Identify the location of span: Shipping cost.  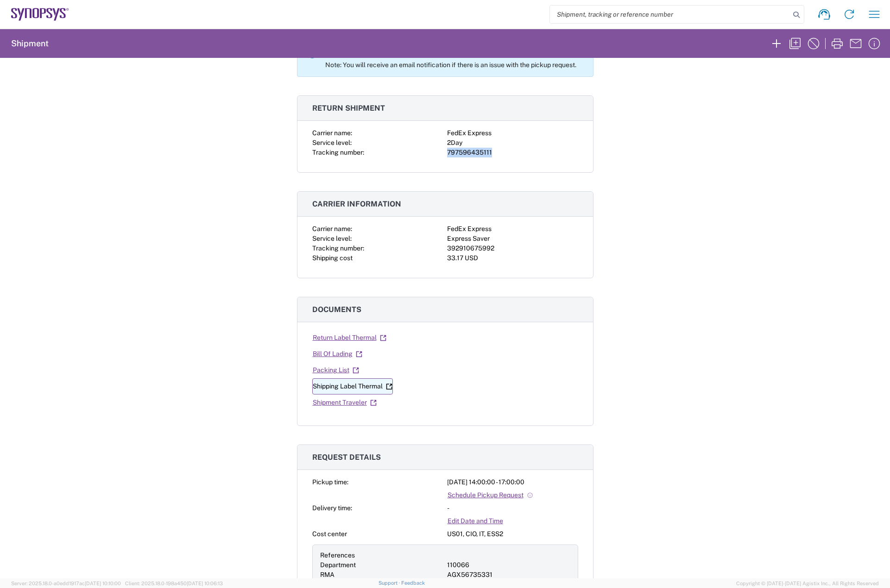
(332, 258).